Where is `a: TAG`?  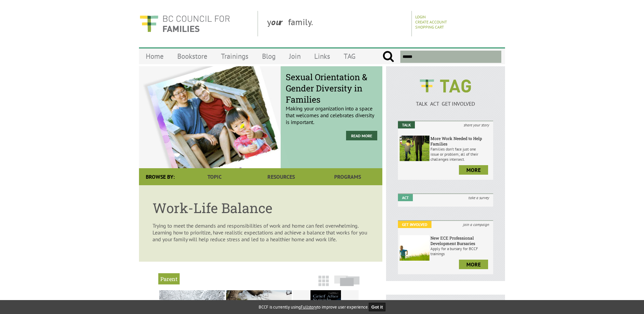
a: TAG is located at coordinates (349, 56).